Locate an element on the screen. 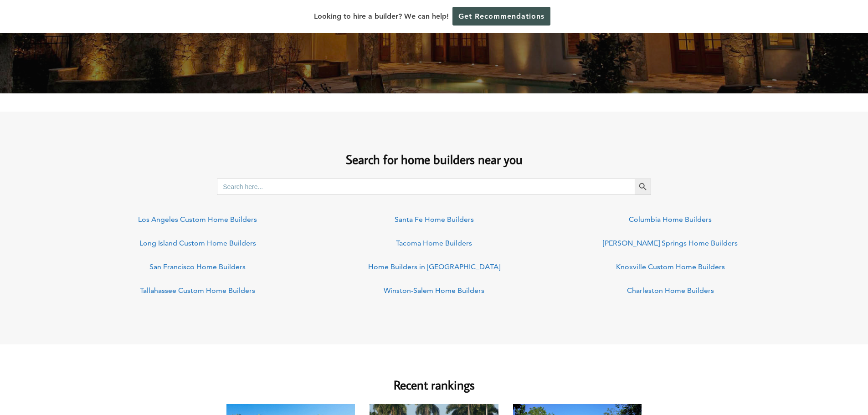 The image size is (868, 415). a: Knoxville Custom Home Builders is located at coordinates (670, 267).